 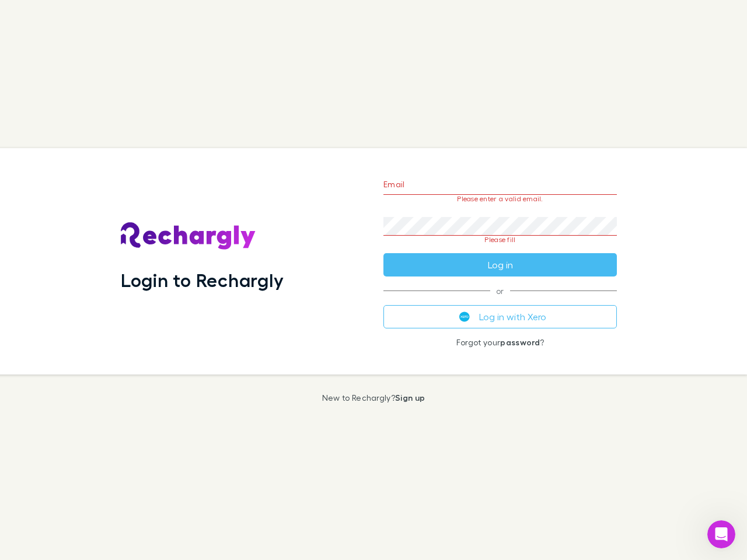 I want to click on p: Forgot your ?, so click(x=501, y=343).